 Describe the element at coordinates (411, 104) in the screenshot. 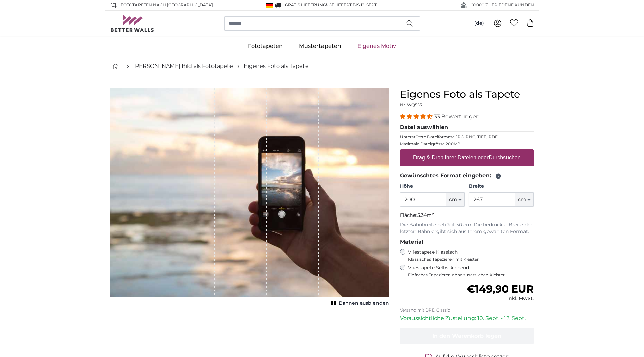

I see `span: Nr. WQ553` at that location.